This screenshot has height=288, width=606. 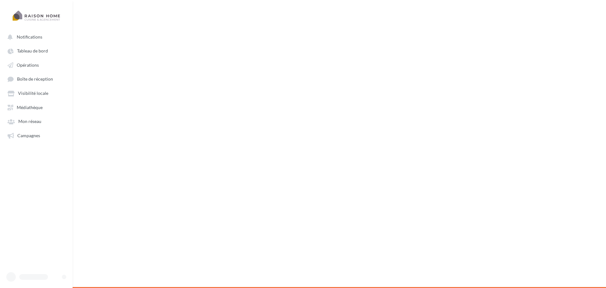 I want to click on span: Boîte de réception, so click(x=35, y=79).